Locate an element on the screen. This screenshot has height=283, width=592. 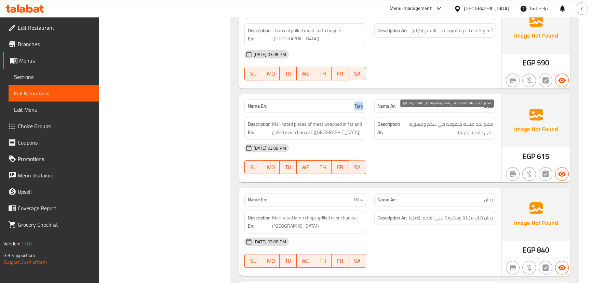
span: FR is located at coordinates (340, 261).